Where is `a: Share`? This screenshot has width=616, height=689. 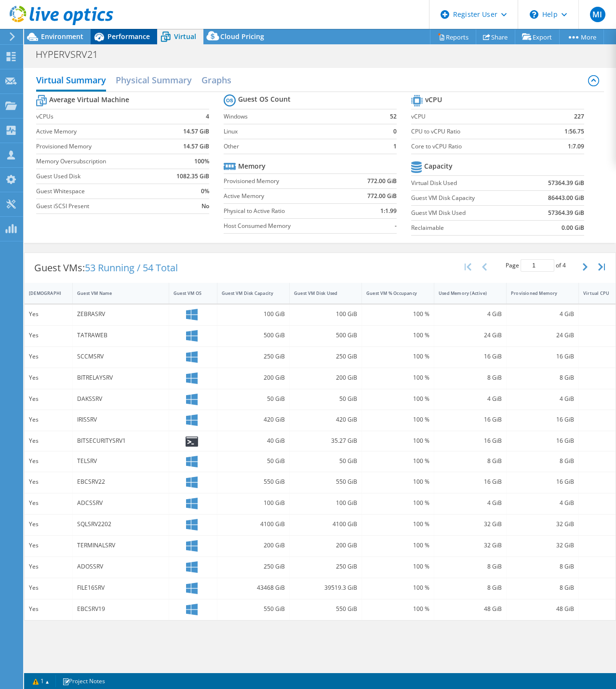
a: Share is located at coordinates (495, 37).